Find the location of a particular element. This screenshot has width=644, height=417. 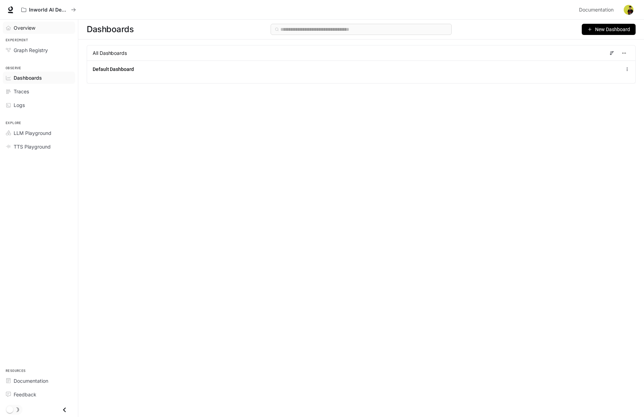

button: User avatar is located at coordinates (629, 10).